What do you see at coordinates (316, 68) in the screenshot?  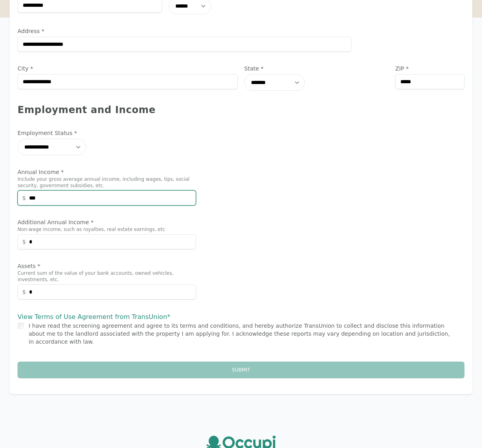 I see `label: State *` at bounding box center [316, 68].